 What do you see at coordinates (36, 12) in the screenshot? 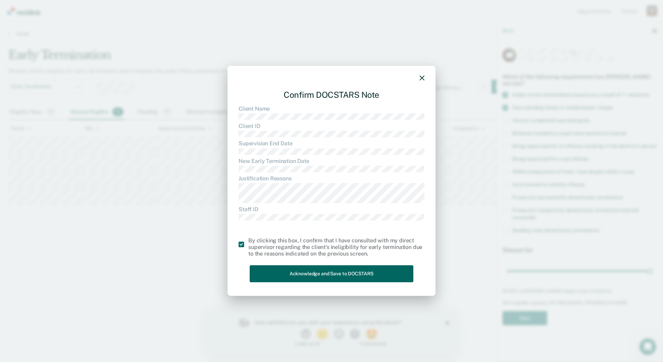
I see `img: Profile image for Kim` at bounding box center [36, 12].